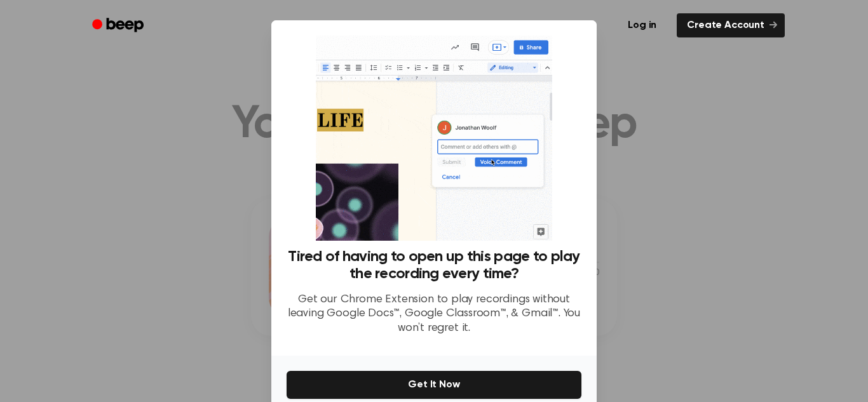 This screenshot has width=868, height=402. I want to click on a: Log in, so click(642, 25).